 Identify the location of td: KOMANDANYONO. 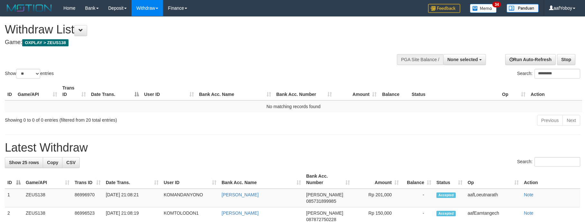
(190, 198).